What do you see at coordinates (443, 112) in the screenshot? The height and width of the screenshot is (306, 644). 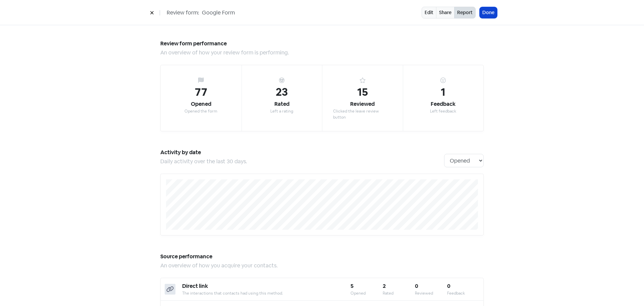 I see `div: Left feedback` at bounding box center [443, 112].